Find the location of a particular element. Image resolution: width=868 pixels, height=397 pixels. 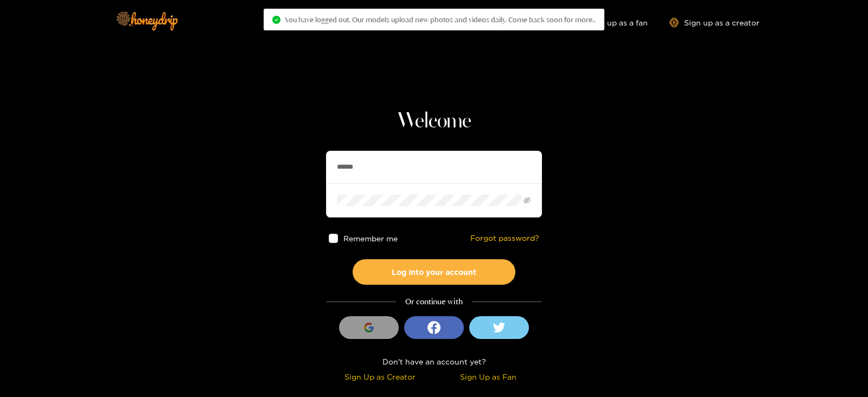

span: You have logged out. Our models upload new photos and videos daily. Come back soon for more.. is located at coordinates (440, 20).